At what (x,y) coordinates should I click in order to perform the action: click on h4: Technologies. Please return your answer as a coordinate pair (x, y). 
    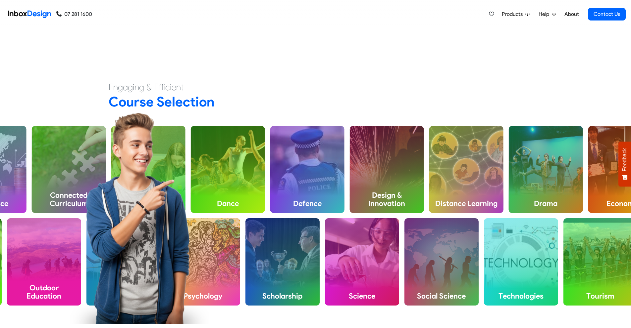
    Looking at the image, I should click on (521, 296).